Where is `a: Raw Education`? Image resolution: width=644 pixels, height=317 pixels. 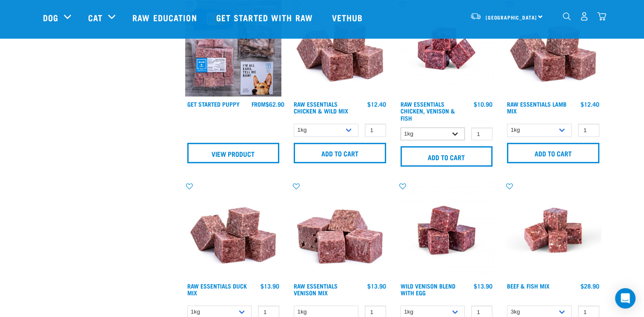 a: Raw Education is located at coordinates (165, 18).